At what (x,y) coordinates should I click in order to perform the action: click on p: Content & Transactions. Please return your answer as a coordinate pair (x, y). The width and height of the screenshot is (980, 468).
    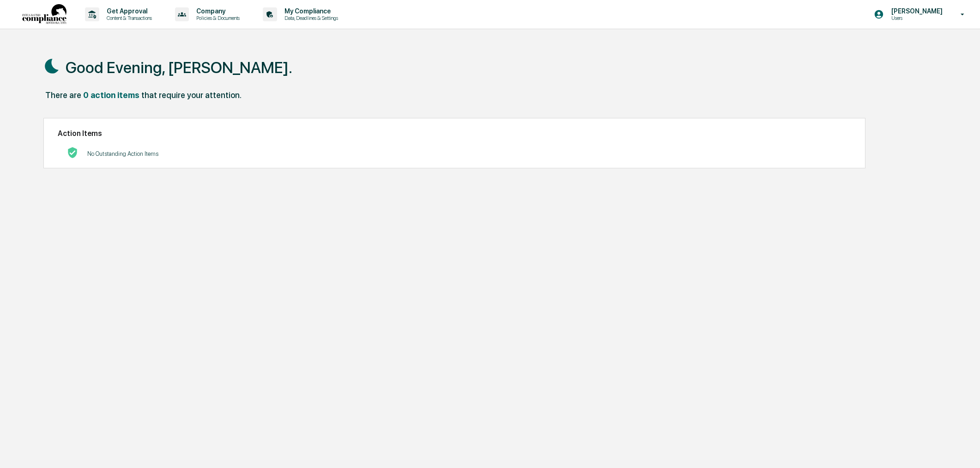
    Looking at the image, I should click on (128, 18).